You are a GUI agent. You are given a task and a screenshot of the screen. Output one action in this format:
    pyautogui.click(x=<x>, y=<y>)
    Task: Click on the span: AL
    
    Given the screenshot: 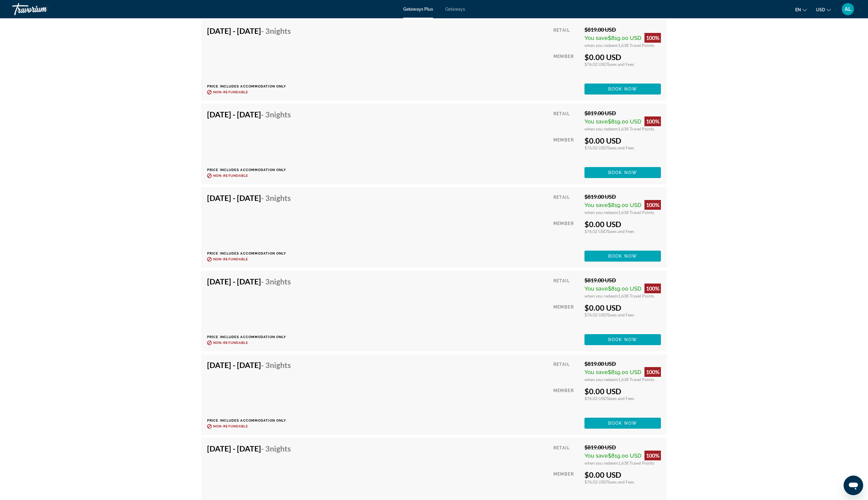 What is the action you would take?
    pyautogui.click(x=848, y=9)
    